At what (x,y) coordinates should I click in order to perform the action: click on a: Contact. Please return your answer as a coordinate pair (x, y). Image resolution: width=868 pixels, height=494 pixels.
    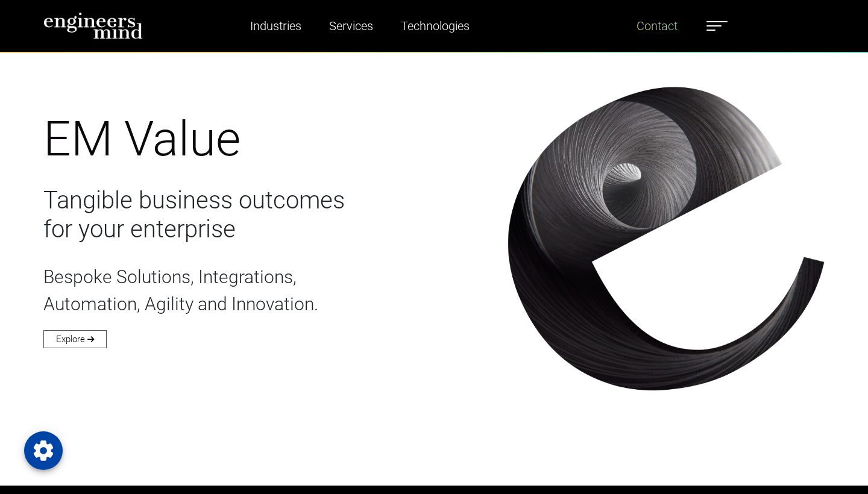
    Looking at the image, I should click on (657, 26).